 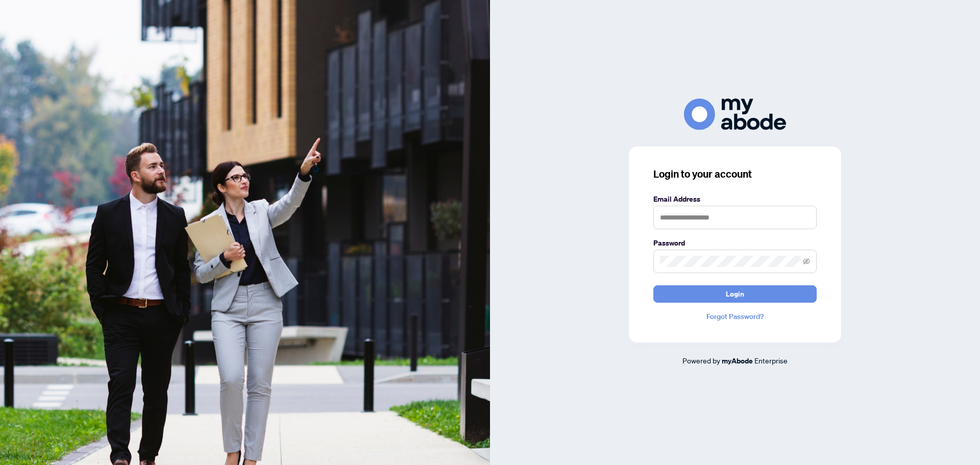 What do you see at coordinates (735, 294) in the screenshot?
I see `button: Login` at bounding box center [735, 294].